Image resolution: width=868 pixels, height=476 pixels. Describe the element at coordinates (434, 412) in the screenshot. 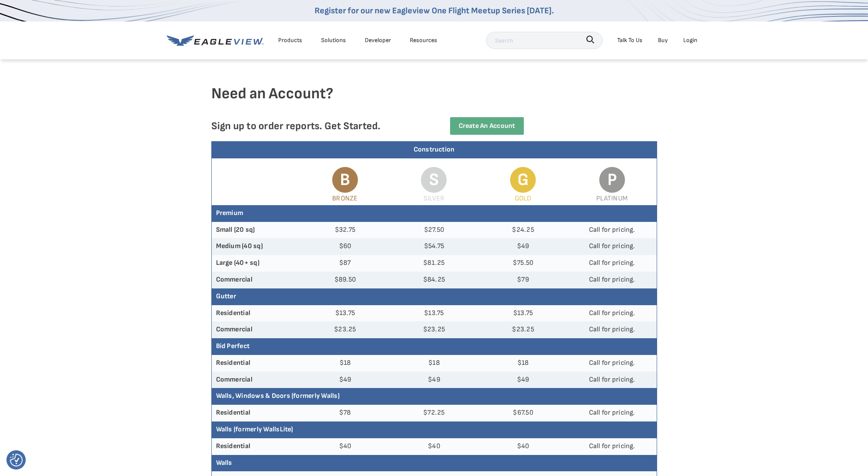

I see `td: $72.25` at that location.